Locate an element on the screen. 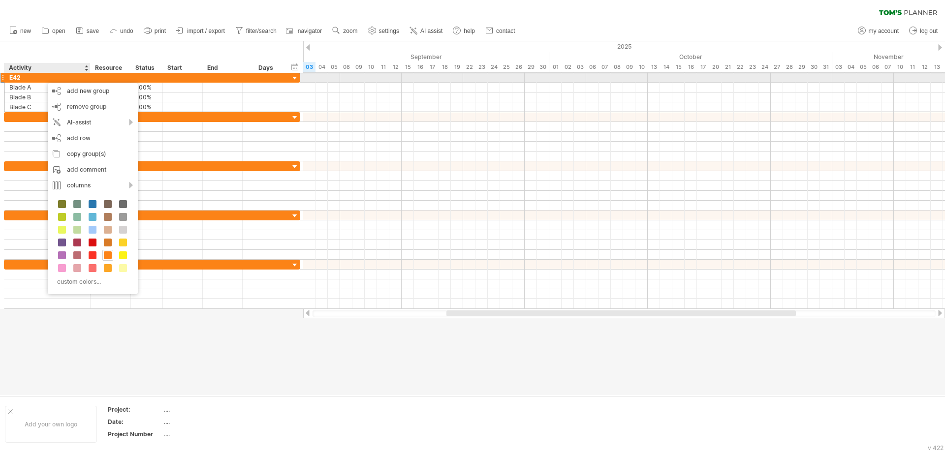 This screenshot has width=945, height=452. div: Wednesday, 22 October 2025 is located at coordinates (740, 67).